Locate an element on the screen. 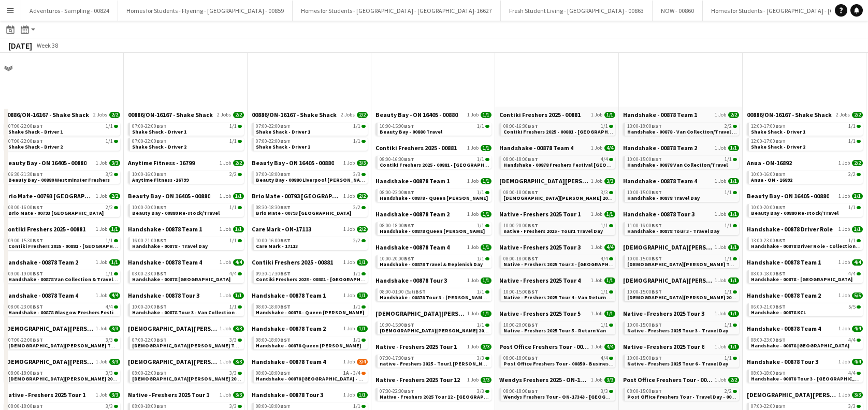  span: Handshake - 00878 Van Collection/Travel is located at coordinates (677, 165).